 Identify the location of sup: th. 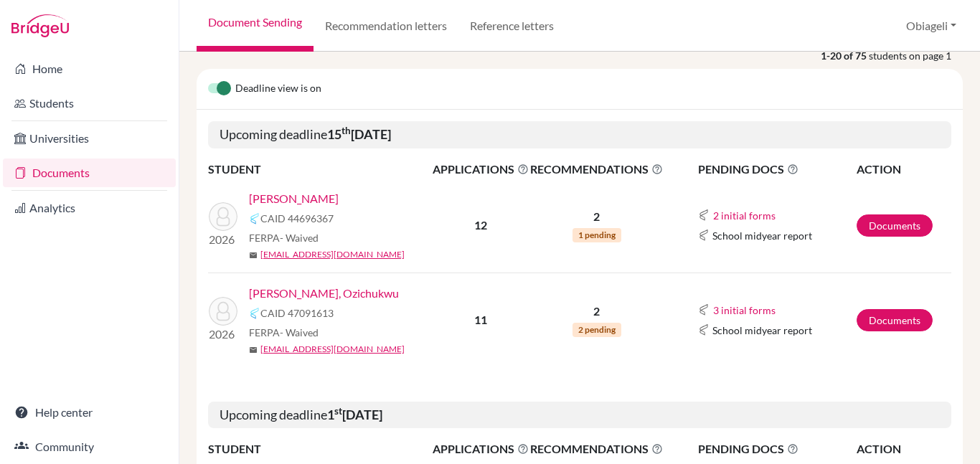
(346, 131).